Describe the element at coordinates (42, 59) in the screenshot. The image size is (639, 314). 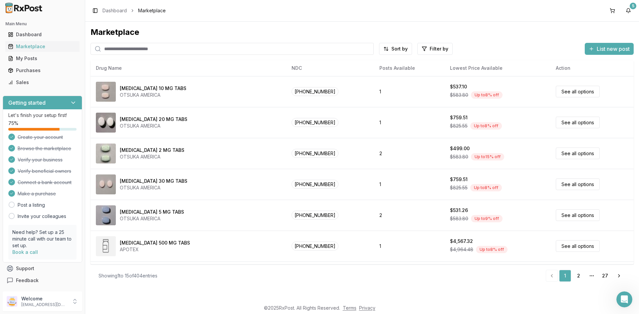
I see `div: My Posts` at that location.